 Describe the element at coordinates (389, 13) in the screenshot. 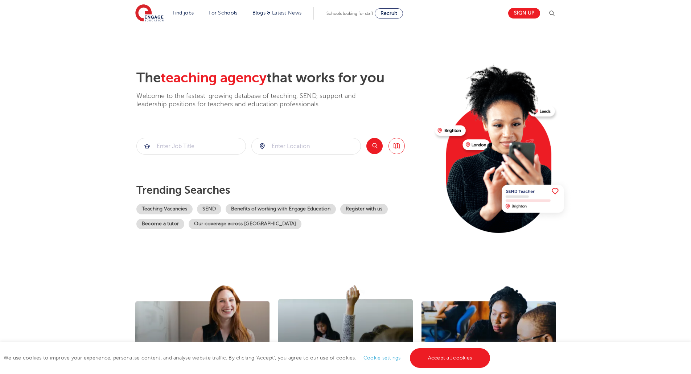

I see `span: Recruit` at that location.